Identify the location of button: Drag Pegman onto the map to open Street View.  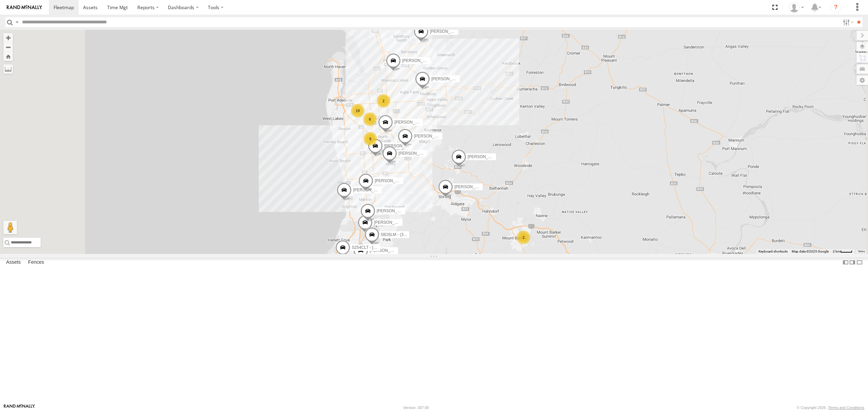
(10, 228).